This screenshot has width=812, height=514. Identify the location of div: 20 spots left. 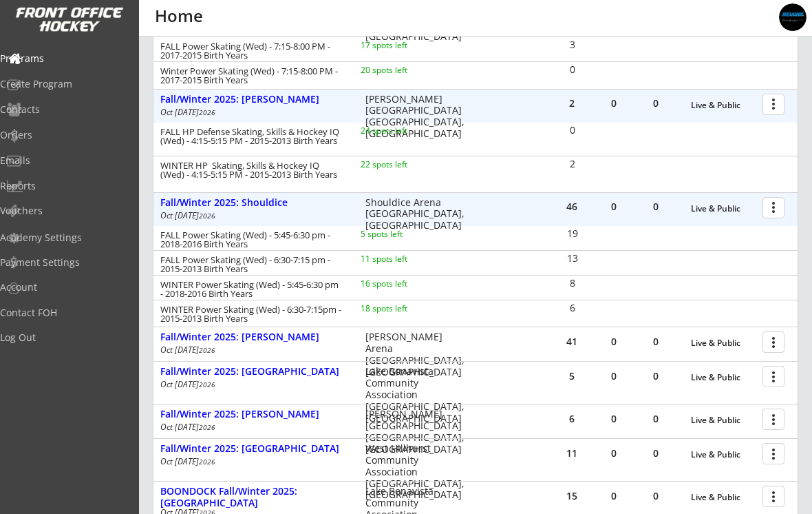
(402, 70).